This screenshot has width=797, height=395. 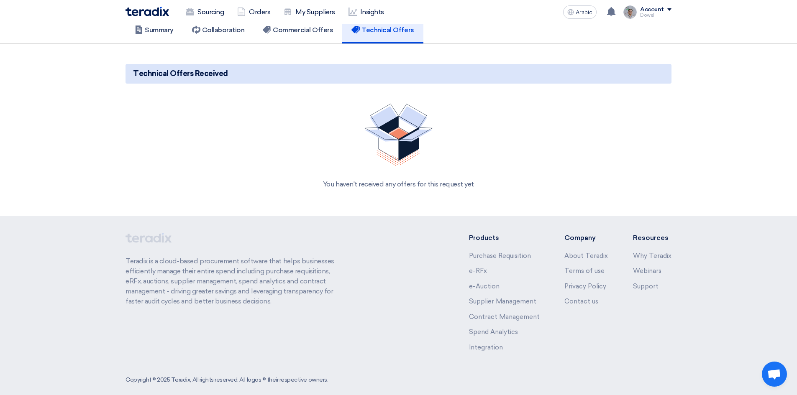 I want to click on a: My Suppliers, so click(x=309, y=12).